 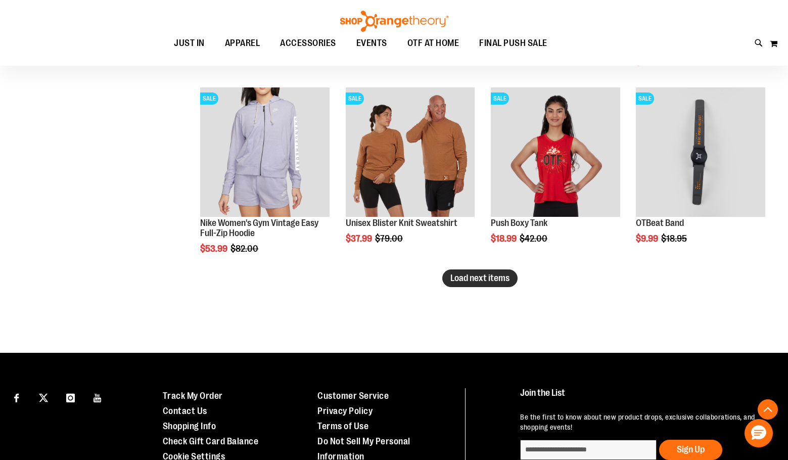 I want to click on a: Customer Service, so click(x=353, y=396).